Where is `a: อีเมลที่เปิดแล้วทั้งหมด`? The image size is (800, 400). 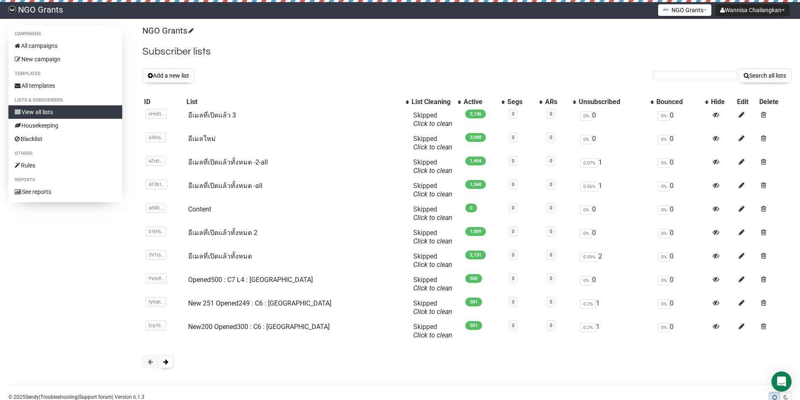 a: อีเมลที่เปิดแล้วทั้งหมด is located at coordinates (220, 256).